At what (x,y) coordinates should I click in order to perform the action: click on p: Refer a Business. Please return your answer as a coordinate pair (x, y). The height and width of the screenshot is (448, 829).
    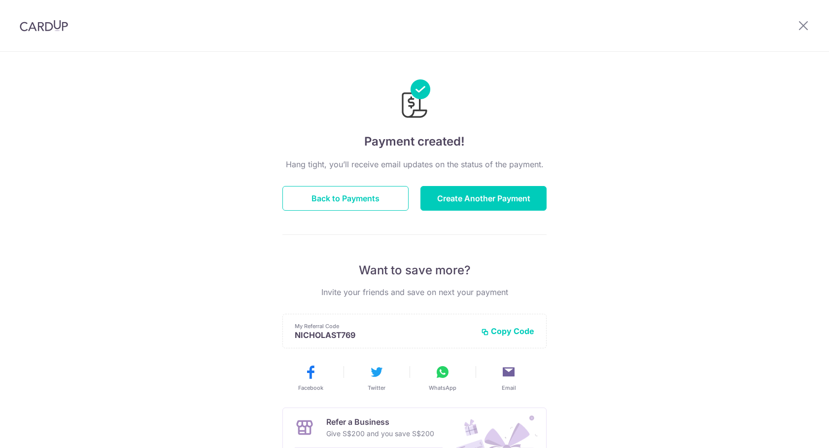
    Looking at the image, I should click on (380, 421).